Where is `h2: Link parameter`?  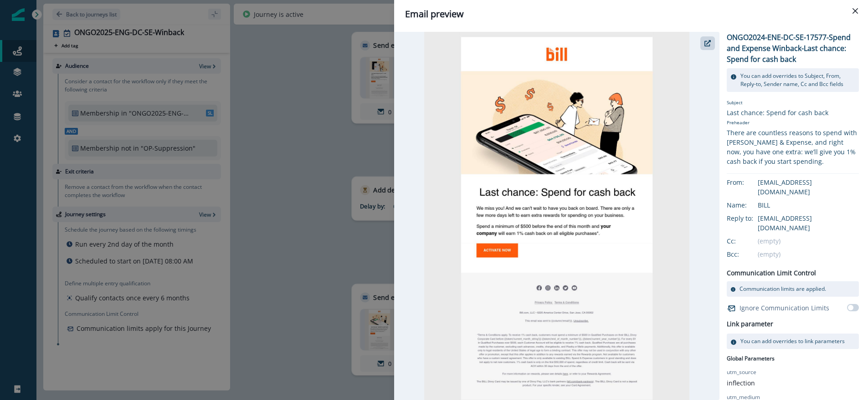 h2: Link parameter is located at coordinates (750, 324).